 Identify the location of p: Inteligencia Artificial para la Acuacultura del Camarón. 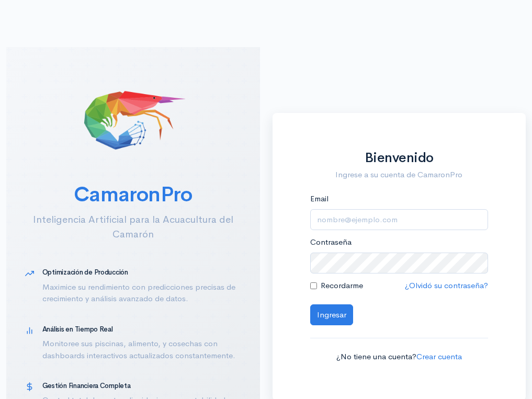
(133, 227).